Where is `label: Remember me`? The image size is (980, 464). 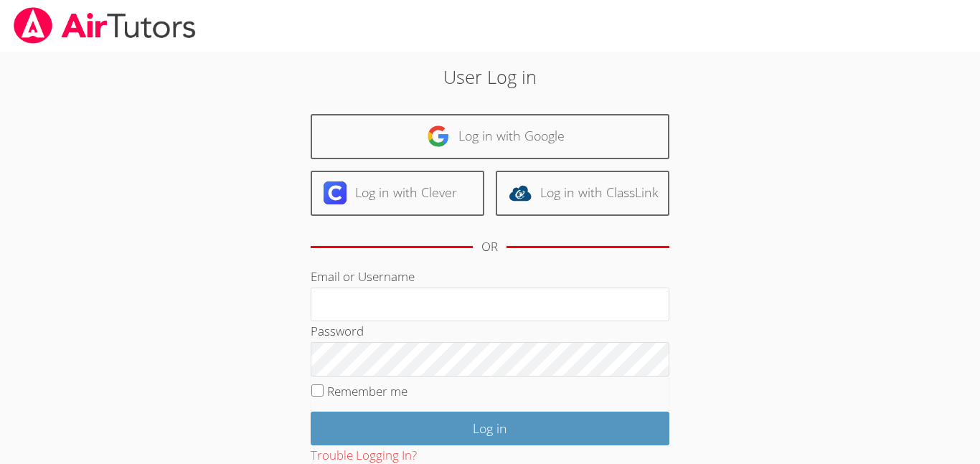 label: Remember me is located at coordinates (367, 390).